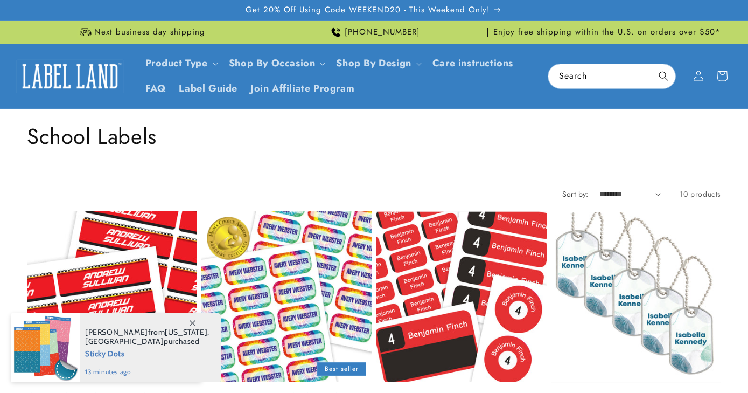 Image resolution: width=748 pixels, height=393 pixels. What do you see at coordinates (302, 88) in the screenshot?
I see `a: Join Affiliate Program` at bounding box center [302, 88].